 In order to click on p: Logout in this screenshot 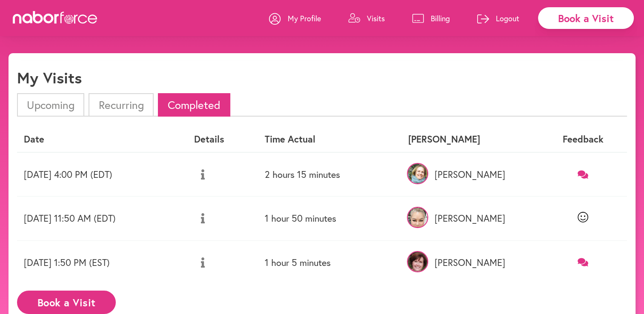, I will do `click(507, 18)`.